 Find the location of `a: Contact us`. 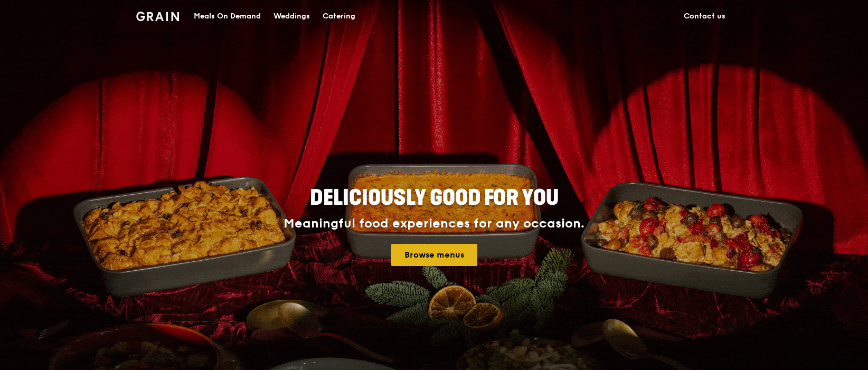

a: Contact us is located at coordinates (705, 16).